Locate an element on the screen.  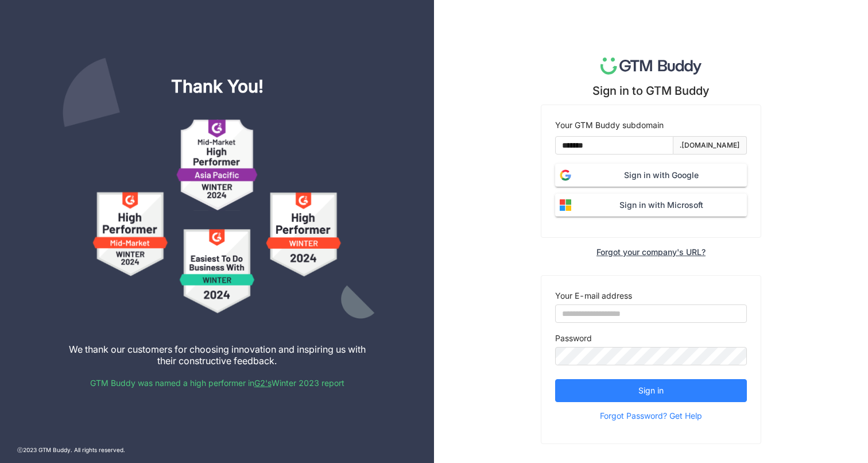
span: Sign in with Google is located at coordinates (661, 175).